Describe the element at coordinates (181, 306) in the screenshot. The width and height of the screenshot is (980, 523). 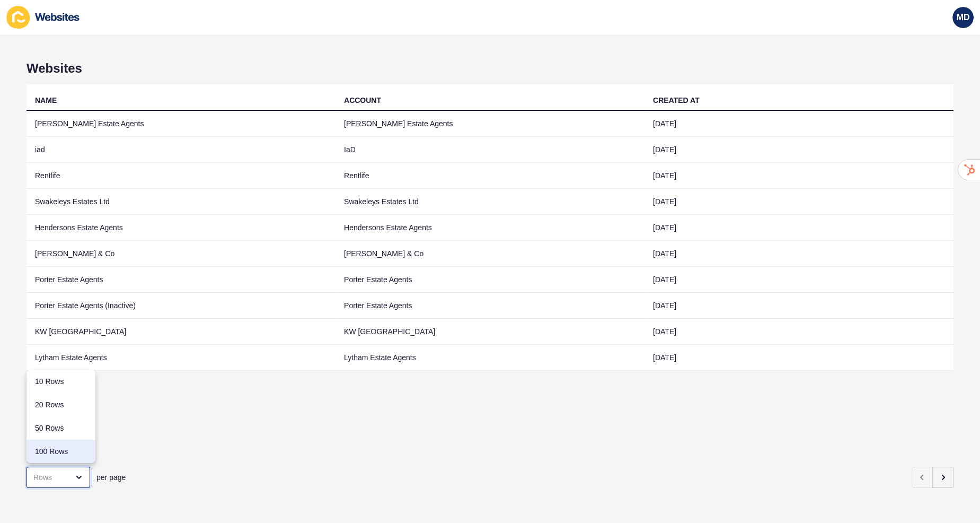
I see `td: Porter Estate Agents (Inactive)` at that location.